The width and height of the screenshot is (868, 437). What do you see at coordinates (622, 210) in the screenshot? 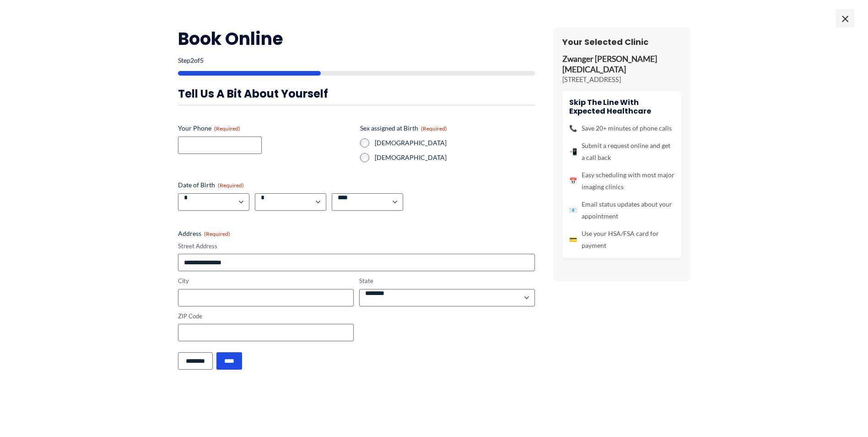
I see `li: Email status updates about your appointment` at bounding box center [622, 210].